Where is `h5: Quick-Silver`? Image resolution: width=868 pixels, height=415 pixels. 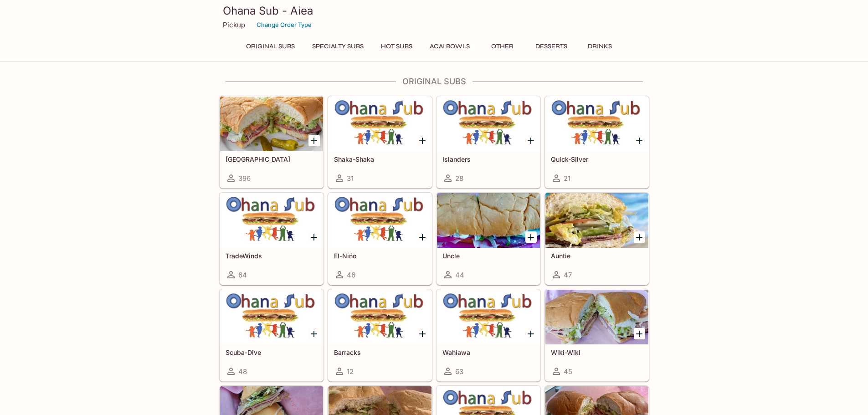
h5: Quick-Silver is located at coordinates (597, 159).